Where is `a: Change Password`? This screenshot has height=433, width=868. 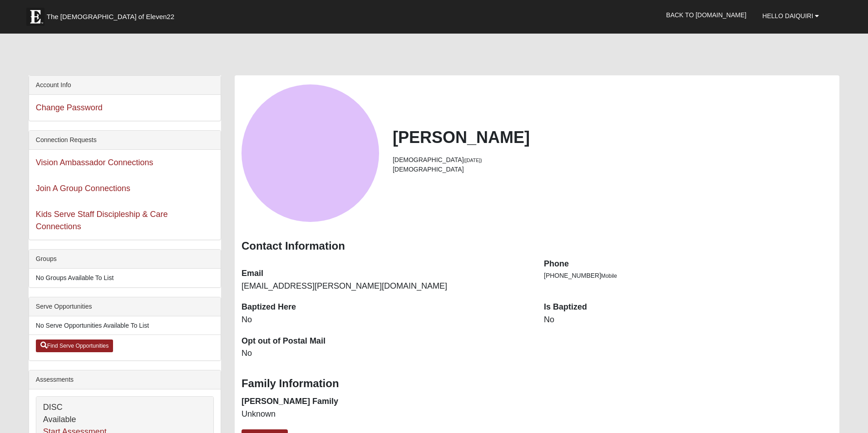
a: Change Password is located at coordinates (69, 108).